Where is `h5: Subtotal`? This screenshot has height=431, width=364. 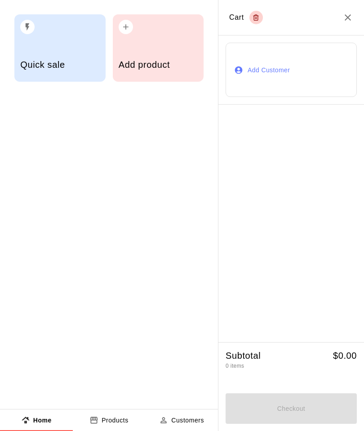
h5: Subtotal is located at coordinates (243, 356).